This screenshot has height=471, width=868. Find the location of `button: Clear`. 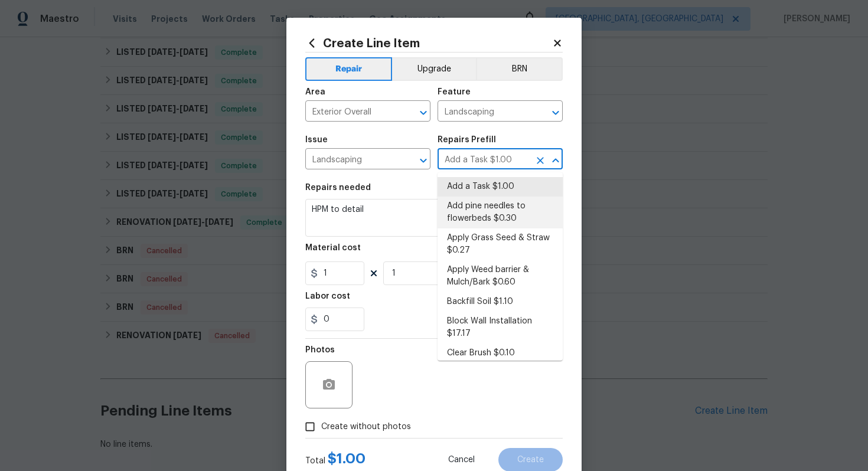

button: Clear is located at coordinates (541, 160).